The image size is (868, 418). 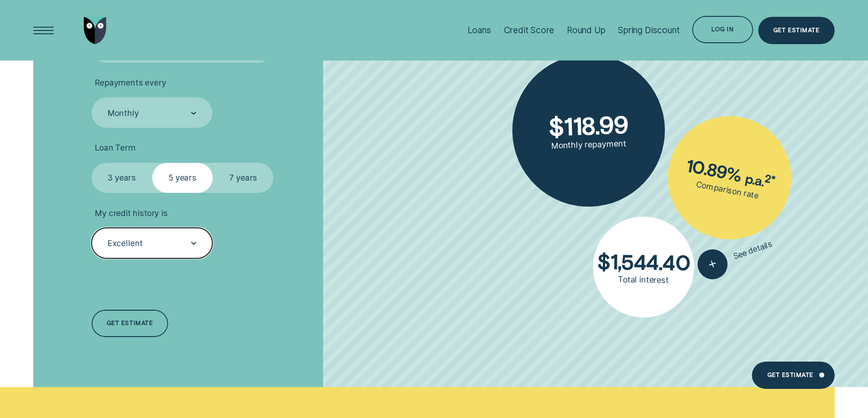 What do you see at coordinates (130, 83) in the screenshot?
I see `span: Repayments every` at bounding box center [130, 83].